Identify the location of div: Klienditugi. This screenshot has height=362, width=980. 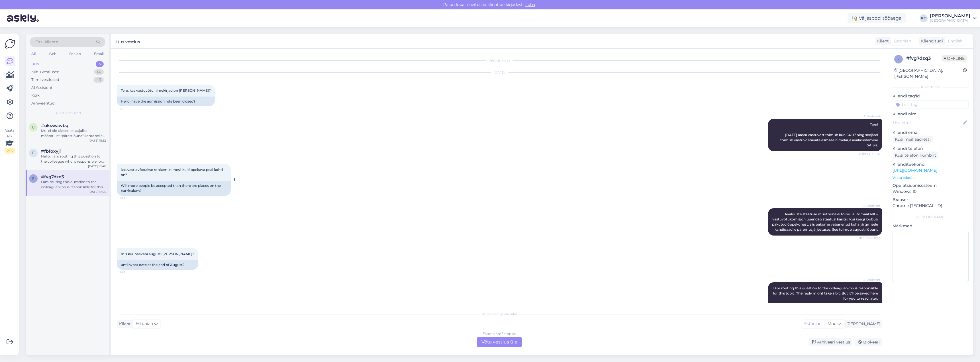
(930, 41).